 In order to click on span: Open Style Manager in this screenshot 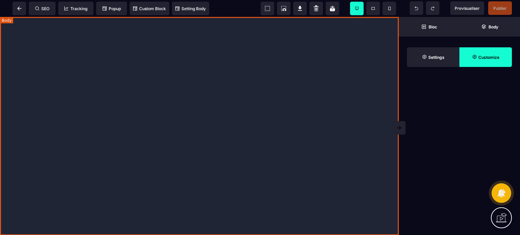, I will do `click(486, 57)`.